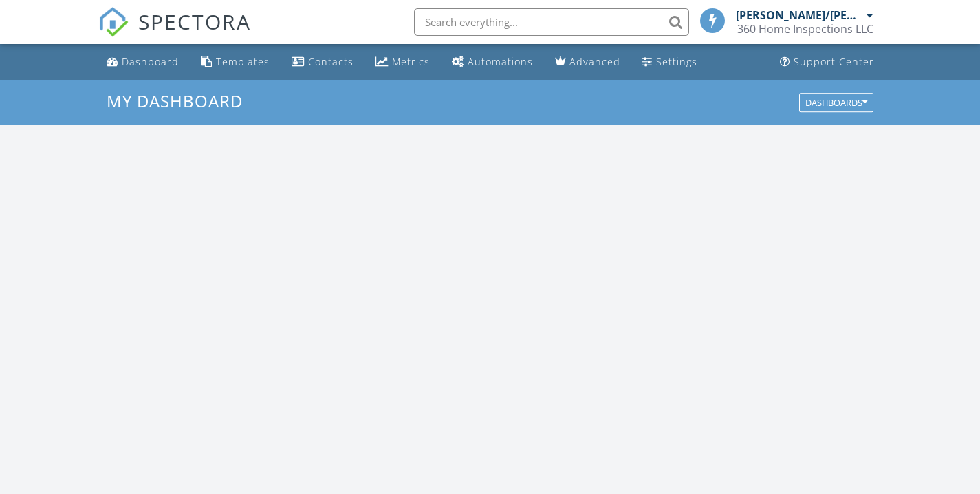 The height and width of the screenshot is (494, 980). Describe the element at coordinates (195, 21) in the screenshot. I see `span: SPECTORA` at that location.